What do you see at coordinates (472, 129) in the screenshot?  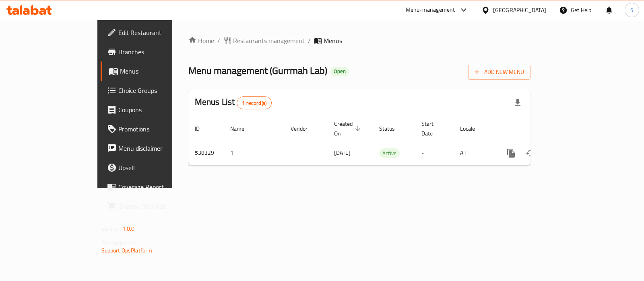 I see `span: Locale` at bounding box center [472, 129].